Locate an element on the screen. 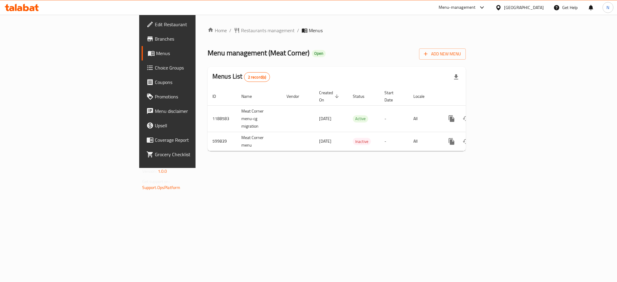 The height and width of the screenshot is (282, 617). td: Meat Corner menu is located at coordinates (259, 141).